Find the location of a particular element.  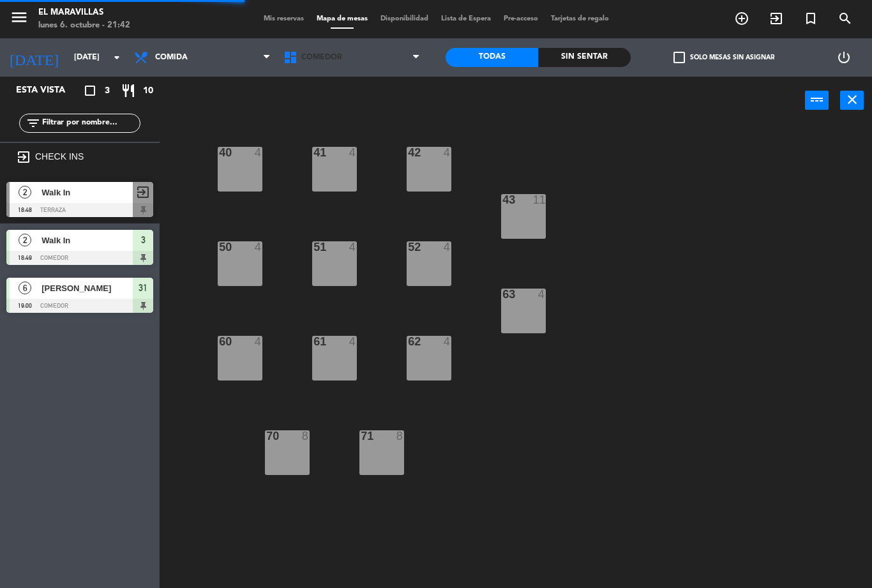

i: power_settings_new is located at coordinates (844, 57).